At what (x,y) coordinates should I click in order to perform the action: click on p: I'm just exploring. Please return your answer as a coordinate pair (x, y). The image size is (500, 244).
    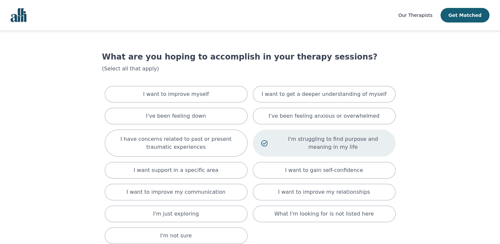
    Looking at the image, I should click on (176, 214).